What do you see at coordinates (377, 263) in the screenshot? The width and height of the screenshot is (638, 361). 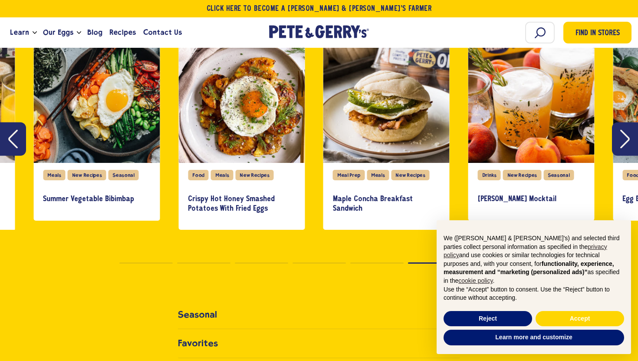 I see `button: Page dot 5` at bounding box center [377, 263].